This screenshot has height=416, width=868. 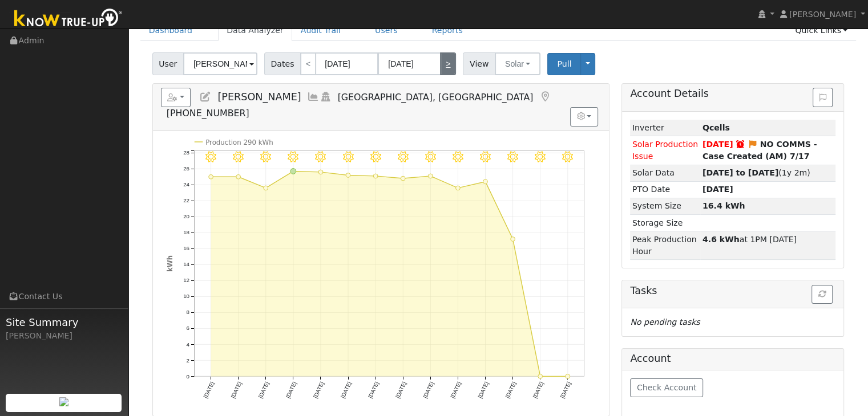 What do you see at coordinates (665, 322) in the screenshot?
I see `i: No pending tasks` at bounding box center [665, 322].